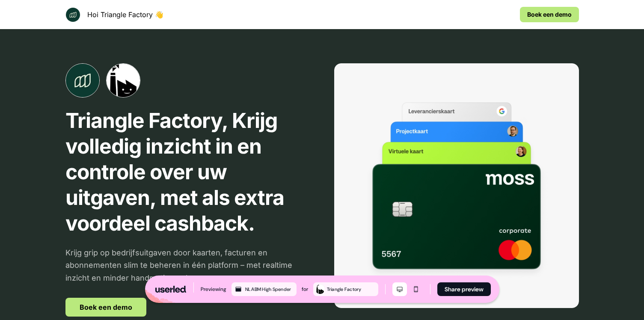 The image size is (644, 320). I want to click on p: Hoi Triangle Factory 👋, so click(125, 15).